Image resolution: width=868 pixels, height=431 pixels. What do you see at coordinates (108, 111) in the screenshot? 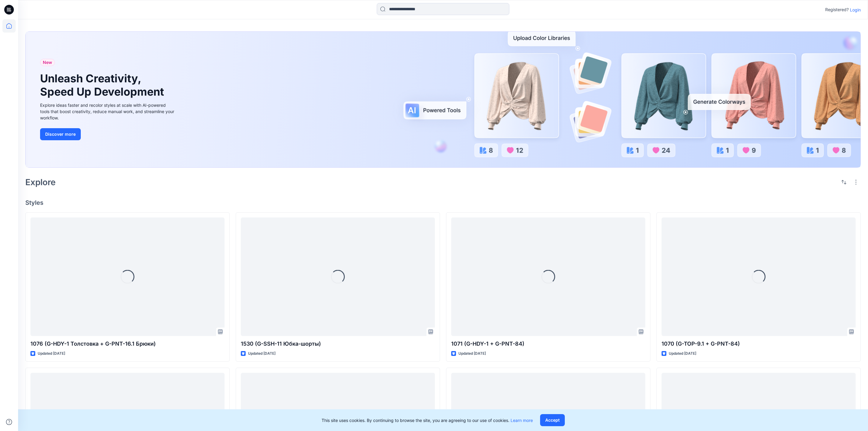
I see `div: Explore ideas faster and recolor styles at scale with AI-powered tools that boost creativity, red...` at bounding box center [108, 111].